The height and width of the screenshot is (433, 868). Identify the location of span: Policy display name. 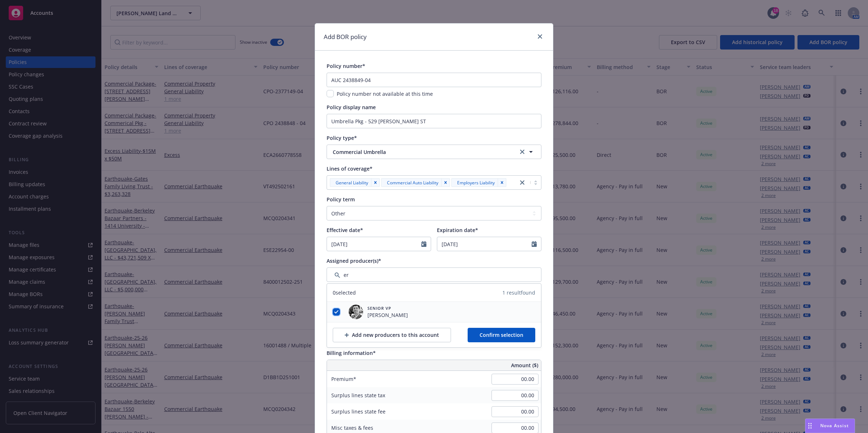
(351, 107).